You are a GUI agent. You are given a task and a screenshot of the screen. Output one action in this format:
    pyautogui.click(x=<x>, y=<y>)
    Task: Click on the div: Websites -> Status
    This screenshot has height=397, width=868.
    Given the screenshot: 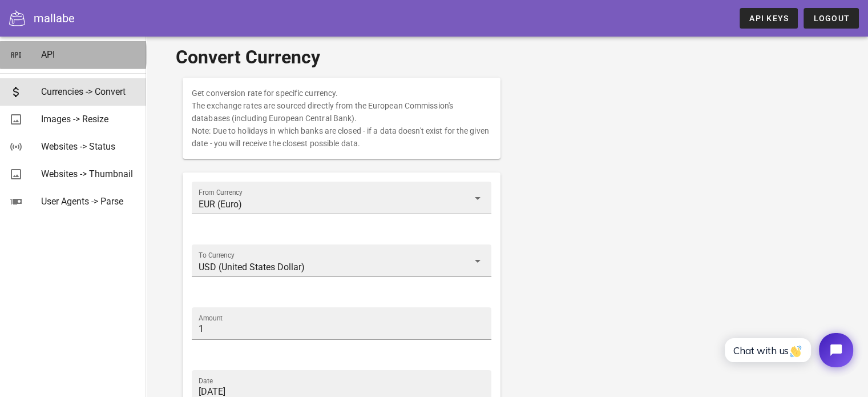 What is the action you would take?
    pyautogui.click(x=89, y=146)
    